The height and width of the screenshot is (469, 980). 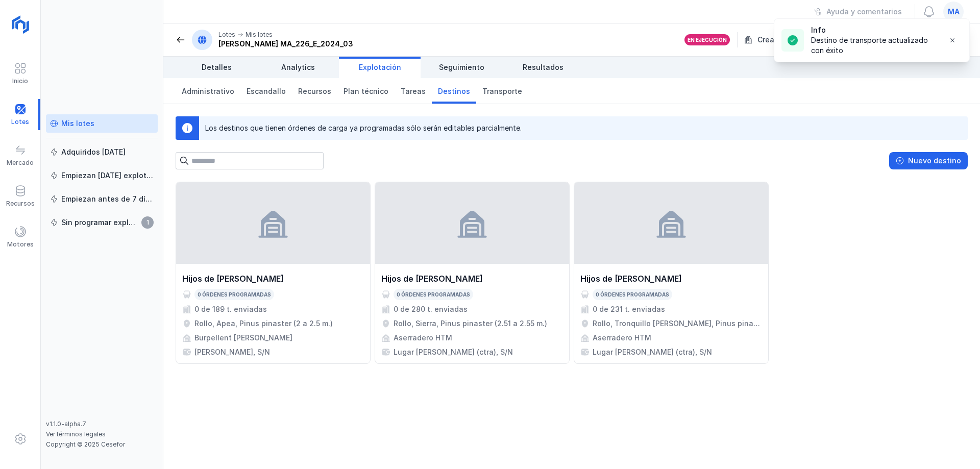 I want to click on a: Destinos, so click(x=454, y=91).